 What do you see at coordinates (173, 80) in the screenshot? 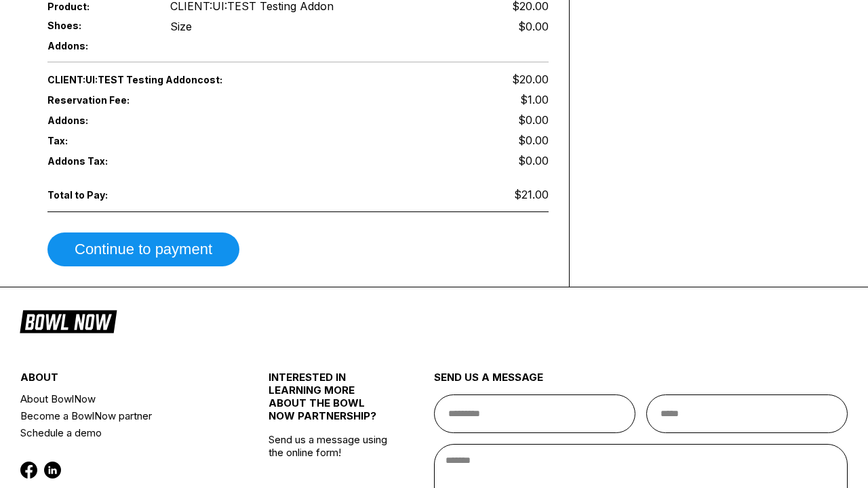
I see `span: CLIENT:UI:TEST Testing Addon cost:` at bounding box center [173, 80].